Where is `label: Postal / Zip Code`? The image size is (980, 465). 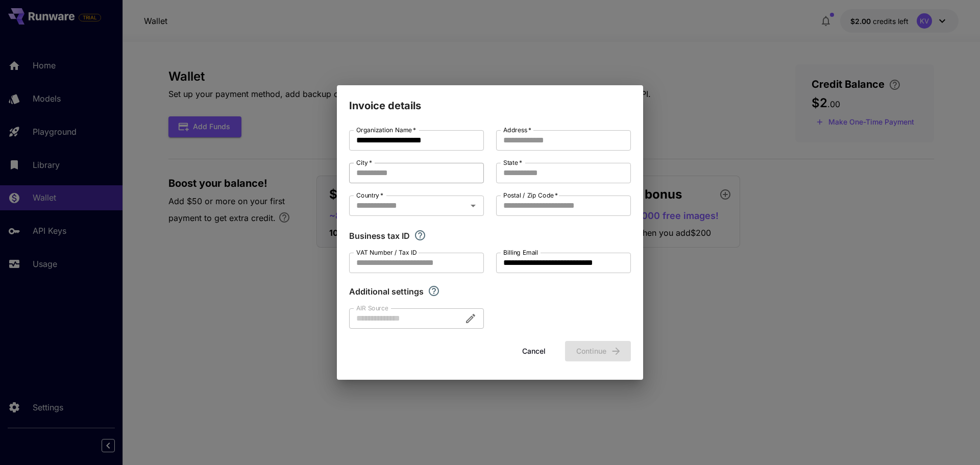 label: Postal / Zip Code is located at coordinates (530, 195).